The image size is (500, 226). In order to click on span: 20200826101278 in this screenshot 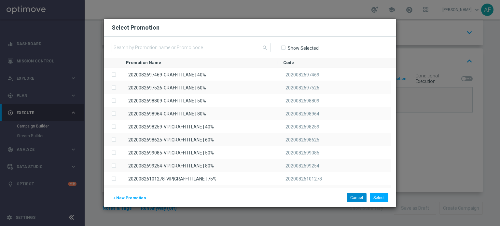, I will do `click(303, 179)`.